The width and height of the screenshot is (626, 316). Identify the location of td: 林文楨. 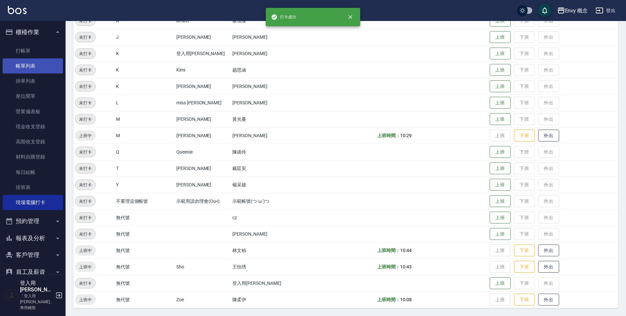
(275, 250).